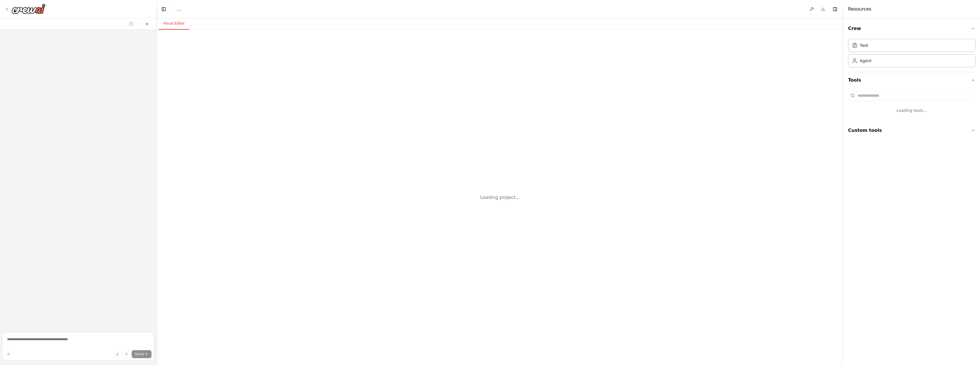  I want to click on div: Tools, so click(911, 105).